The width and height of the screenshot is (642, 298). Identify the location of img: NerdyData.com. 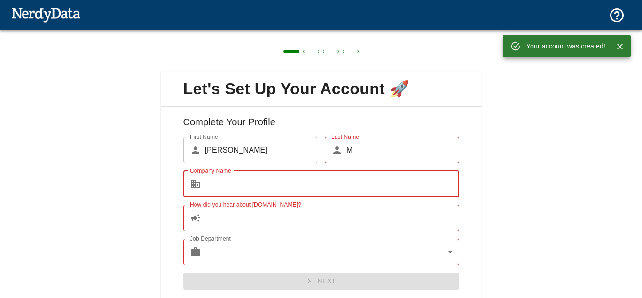
(46, 15).